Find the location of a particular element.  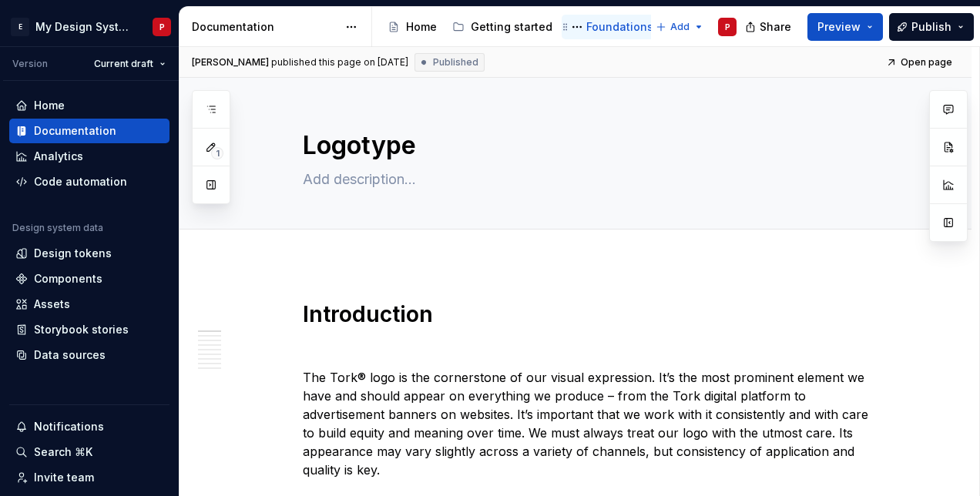

div: Invite team is located at coordinates (64, 477).